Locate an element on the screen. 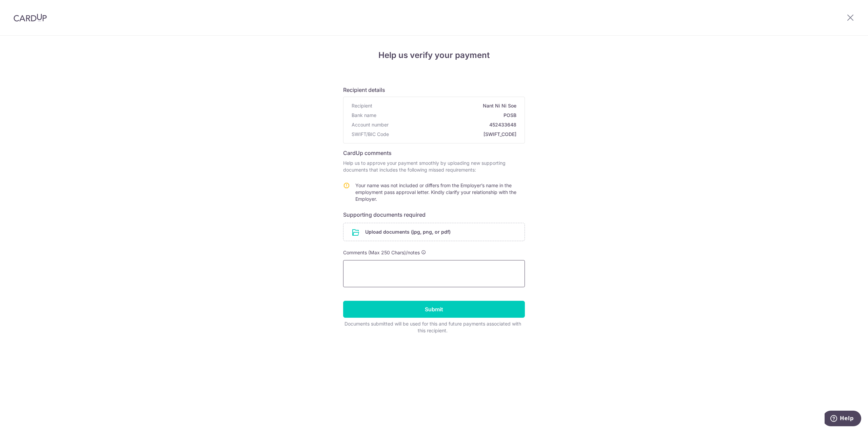 The width and height of the screenshot is (868, 431). p: Help us to approve your payment smoothly by uploading new supporting documents that includes the ... is located at coordinates (434, 166).